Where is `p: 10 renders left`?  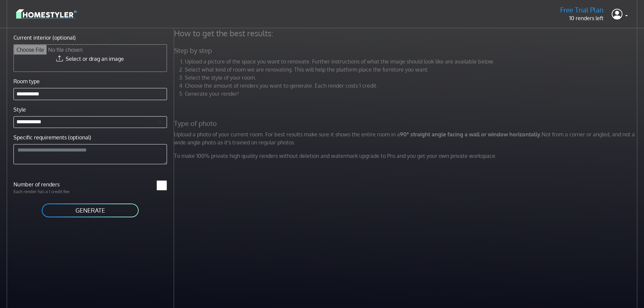
p: 10 renders left is located at coordinates (581, 18).